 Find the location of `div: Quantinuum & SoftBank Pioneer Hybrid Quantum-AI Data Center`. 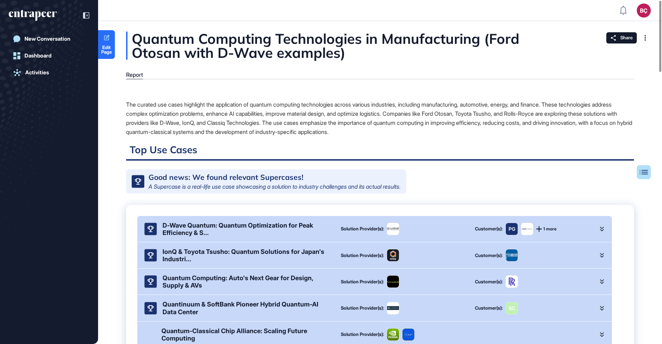

div: Quantinuum & SoftBank Pioneer Hybrid Quantum-AI Data Center is located at coordinates (246, 308).